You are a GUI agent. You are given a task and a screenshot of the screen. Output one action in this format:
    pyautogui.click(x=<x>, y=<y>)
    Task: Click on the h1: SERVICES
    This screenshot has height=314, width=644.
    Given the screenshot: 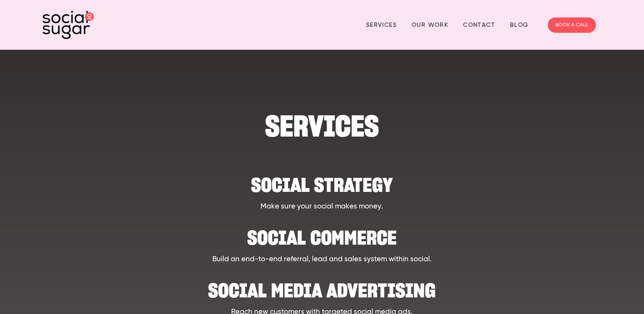 What is the action you would take?
    pyautogui.click(x=322, y=126)
    